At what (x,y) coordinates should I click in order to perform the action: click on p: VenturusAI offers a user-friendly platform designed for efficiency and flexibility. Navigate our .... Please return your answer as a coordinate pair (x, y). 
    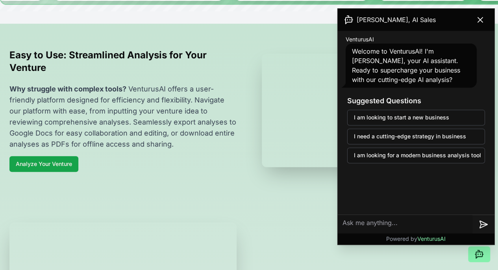
    Looking at the image, I should click on (123, 116).